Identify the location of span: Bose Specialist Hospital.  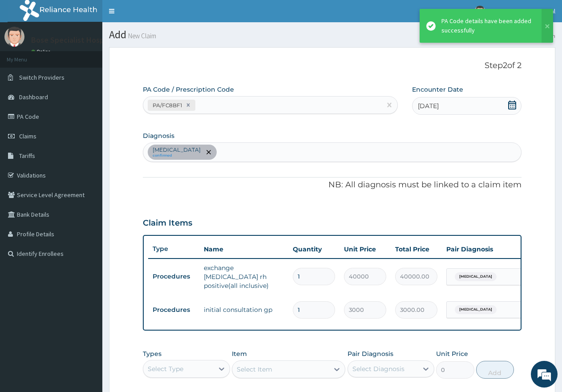
(523, 11).